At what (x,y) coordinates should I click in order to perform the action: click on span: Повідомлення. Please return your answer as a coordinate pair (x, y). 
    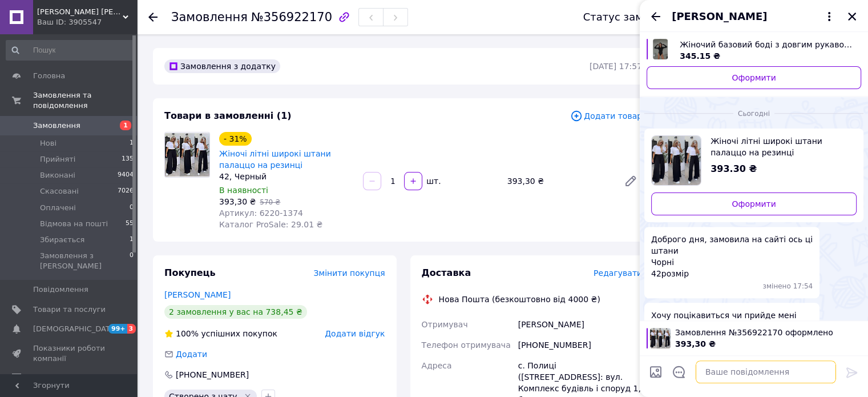
    Looking at the image, I should click on (61, 289).